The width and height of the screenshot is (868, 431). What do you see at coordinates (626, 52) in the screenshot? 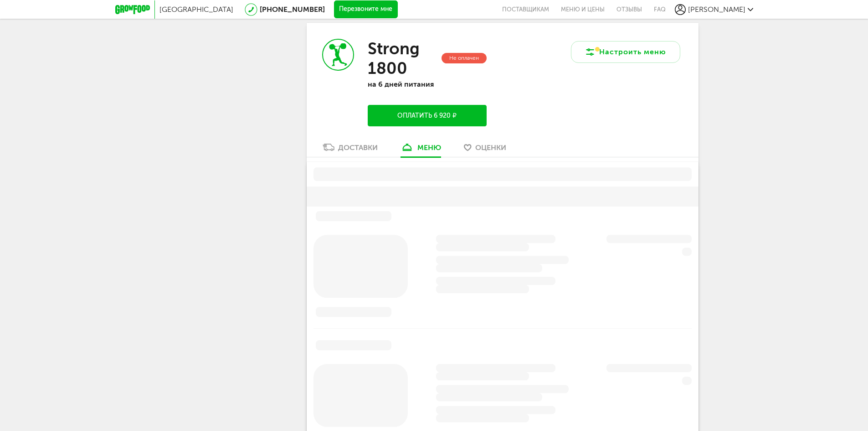
I see `button: Настроить меню` at bounding box center [626, 52].